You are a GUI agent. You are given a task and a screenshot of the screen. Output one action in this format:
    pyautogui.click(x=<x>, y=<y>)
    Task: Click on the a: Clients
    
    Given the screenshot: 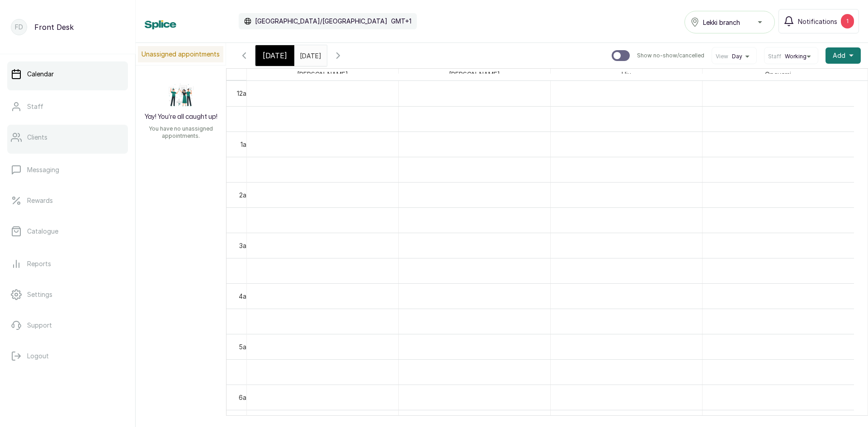 What is the action you would take?
    pyautogui.click(x=67, y=138)
    